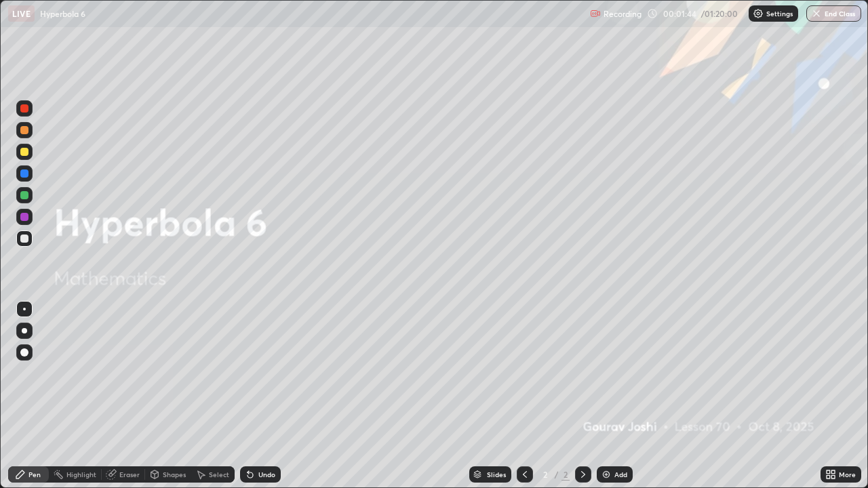  Describe the element at coordinates (606, 475) in the screenshot. I see `img: add-slide-button` at that location.